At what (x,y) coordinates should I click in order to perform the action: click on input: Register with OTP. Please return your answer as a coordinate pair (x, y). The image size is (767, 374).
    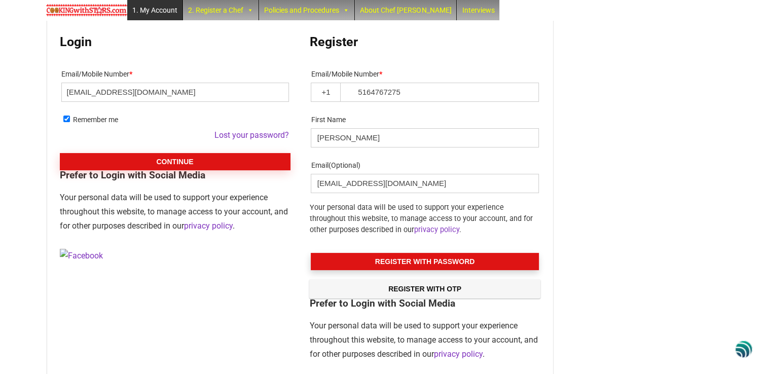
    Looking at the image, I should click on (424, 289).